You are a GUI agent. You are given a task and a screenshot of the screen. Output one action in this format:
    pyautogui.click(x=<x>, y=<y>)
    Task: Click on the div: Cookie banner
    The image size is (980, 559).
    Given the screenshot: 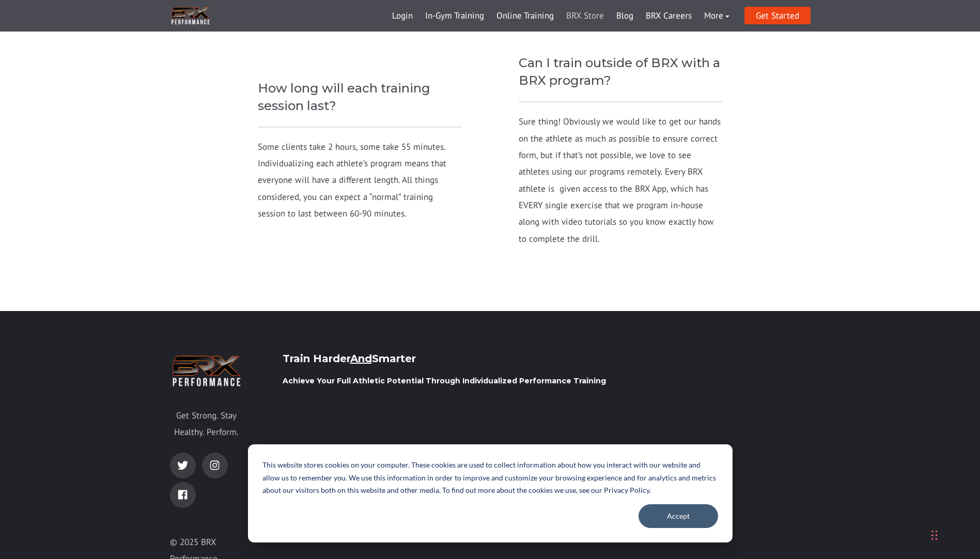 What is the action you would take?
    pyautogui.click(x=490, y=494)
    